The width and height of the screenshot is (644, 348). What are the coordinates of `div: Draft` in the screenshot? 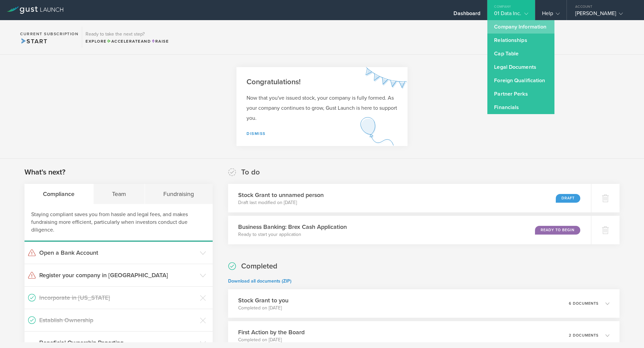 It's located at (568, 198).